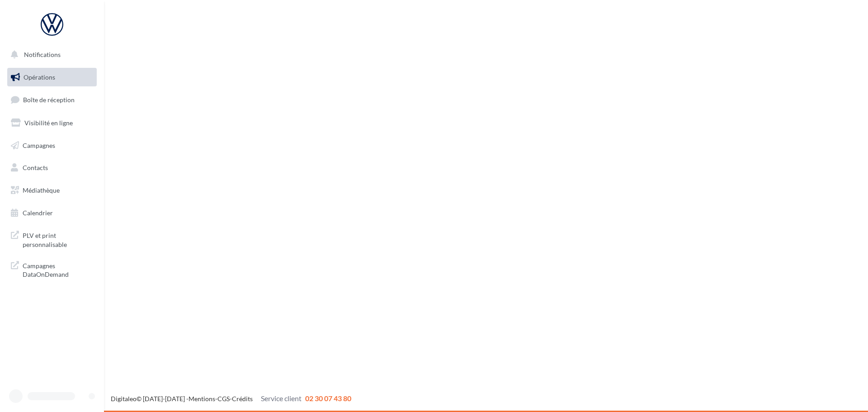 This screenshot has width=868, height=412. Describe the element at coordinates (281, 398) in the screenshot. I see `span: Service client` at that location.